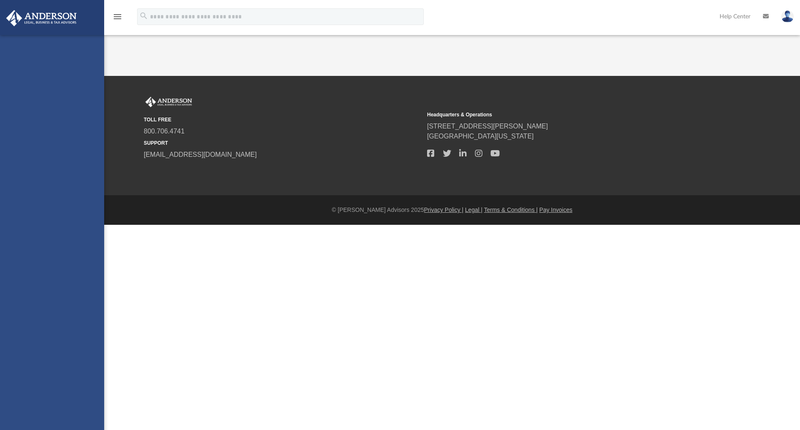 The width and height of the screenshot is (800, 430). I want to click on a: Legal |, so click(474, 210).